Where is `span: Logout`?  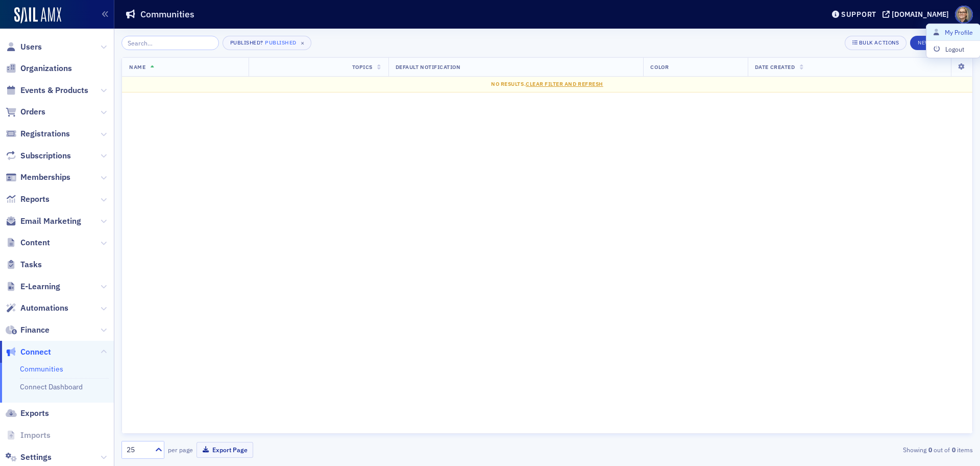 span: Logout is located at coordinates (953, 49).